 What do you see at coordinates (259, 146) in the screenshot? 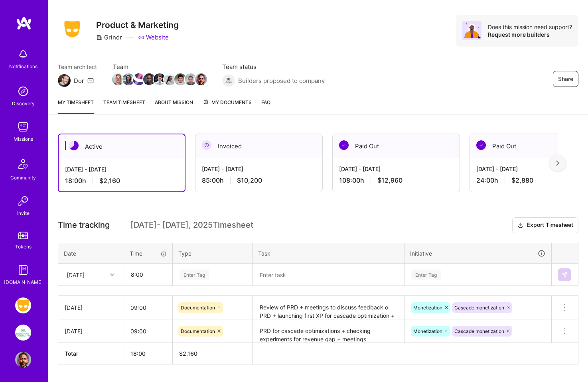
I see `div: Invoiced` at bounding box center [259, 146].